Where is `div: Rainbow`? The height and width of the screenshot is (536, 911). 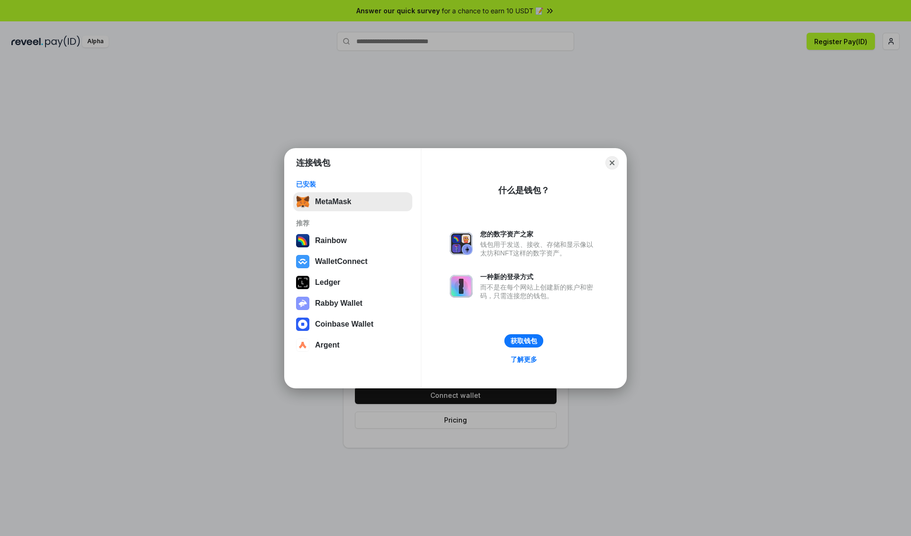 div: Rainbow is located at coordinates (331, 241).